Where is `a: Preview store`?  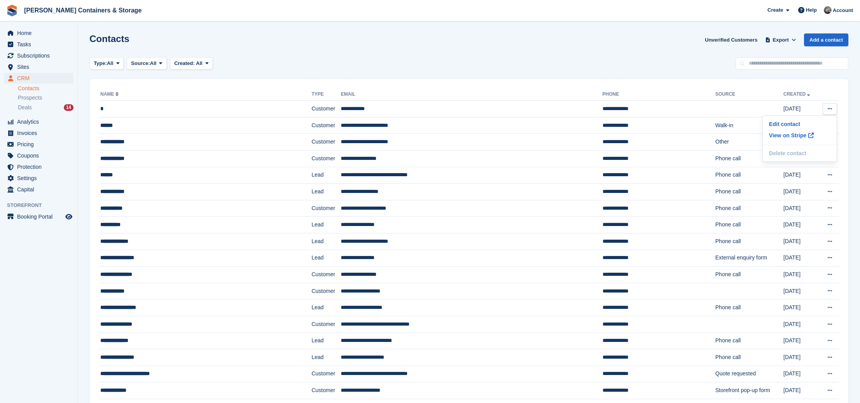 a: Preview store is located at coordinates (69, 217).